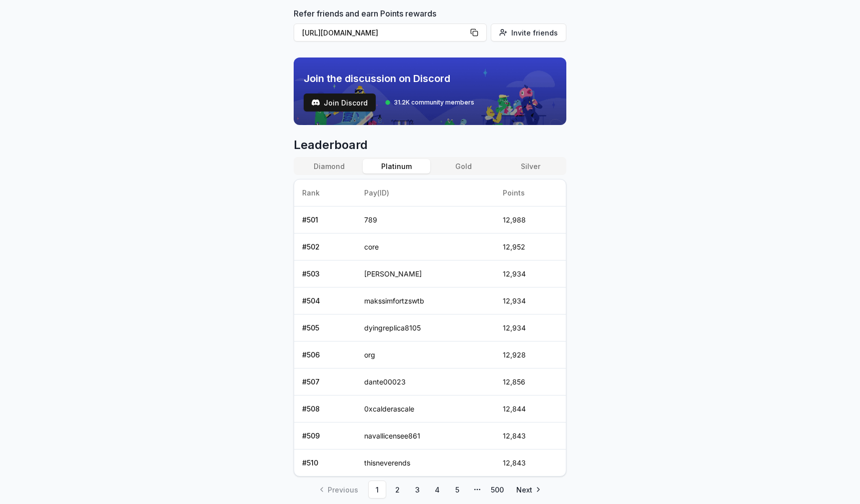 The height and width of the screenshot is (504, 860). What do you see at coordinates (530, 247) in the screenshot?
I see `td: 12,952` at bounding box center [530, 247].